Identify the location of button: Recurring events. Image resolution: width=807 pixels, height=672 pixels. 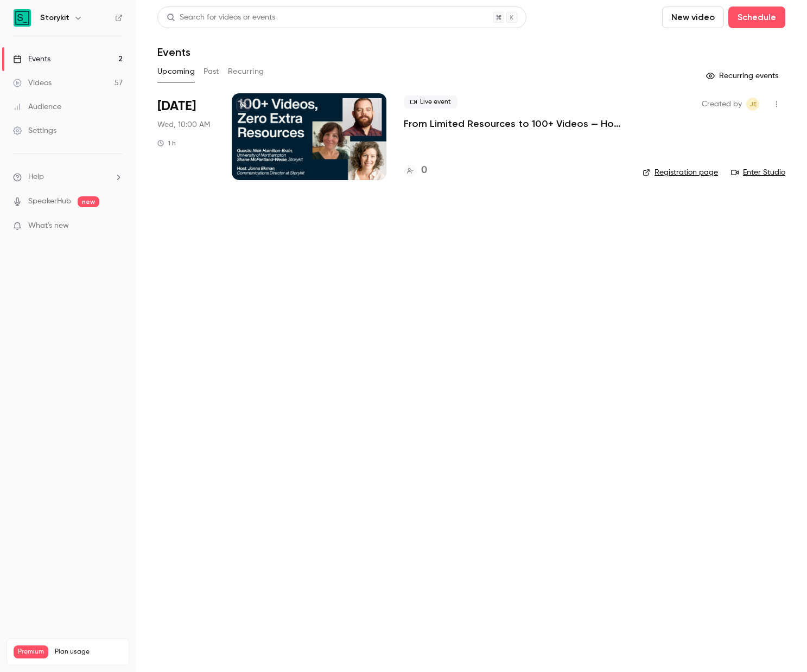
(743, 76).